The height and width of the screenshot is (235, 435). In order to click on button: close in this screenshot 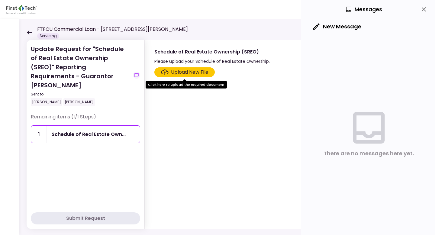, I will do `click(424, 9)`.